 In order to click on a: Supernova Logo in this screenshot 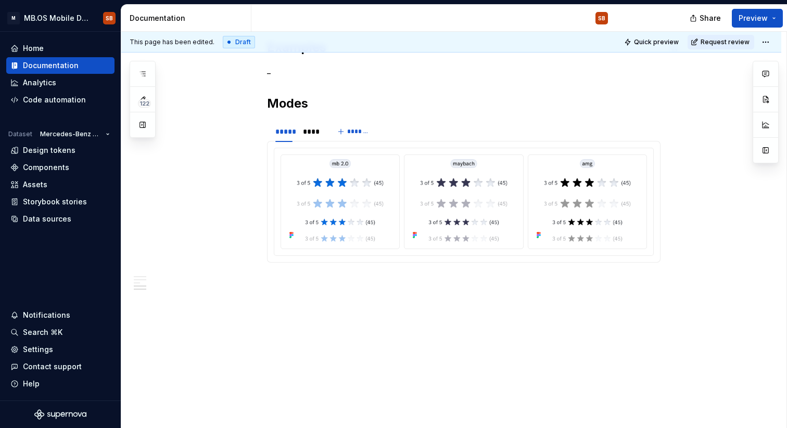, I will do `click(60, 415)`.